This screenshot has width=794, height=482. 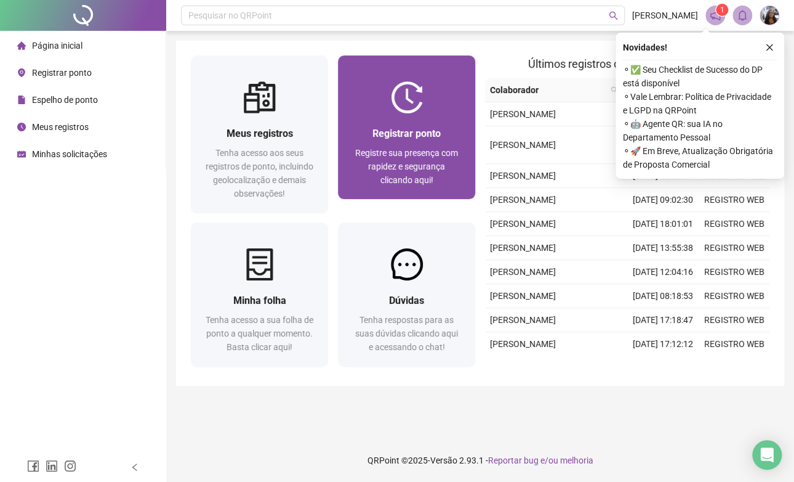 I want to click on span: left, so click(x=135, y=467).